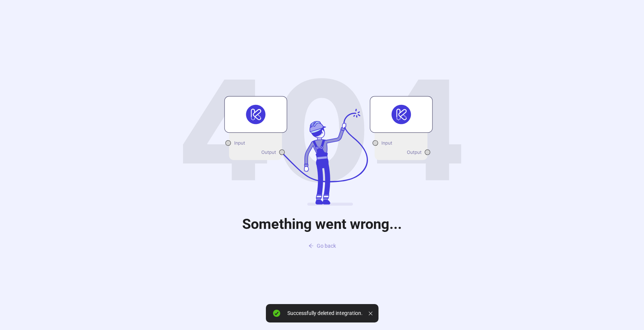  Describe the element at coordinates (311, 246) in the screenshot. I see `span: arrow-left` at that location.